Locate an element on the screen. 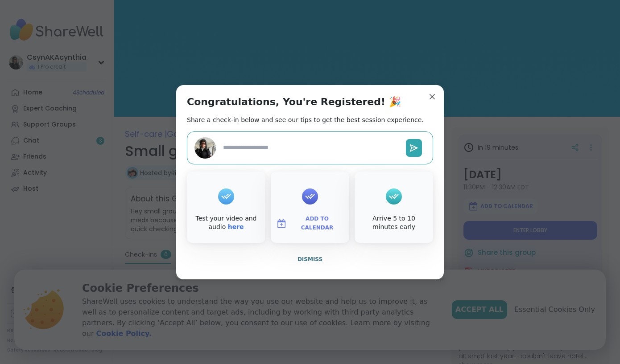  img: CsynAKAcynthia is located at coordinates (205, 148).